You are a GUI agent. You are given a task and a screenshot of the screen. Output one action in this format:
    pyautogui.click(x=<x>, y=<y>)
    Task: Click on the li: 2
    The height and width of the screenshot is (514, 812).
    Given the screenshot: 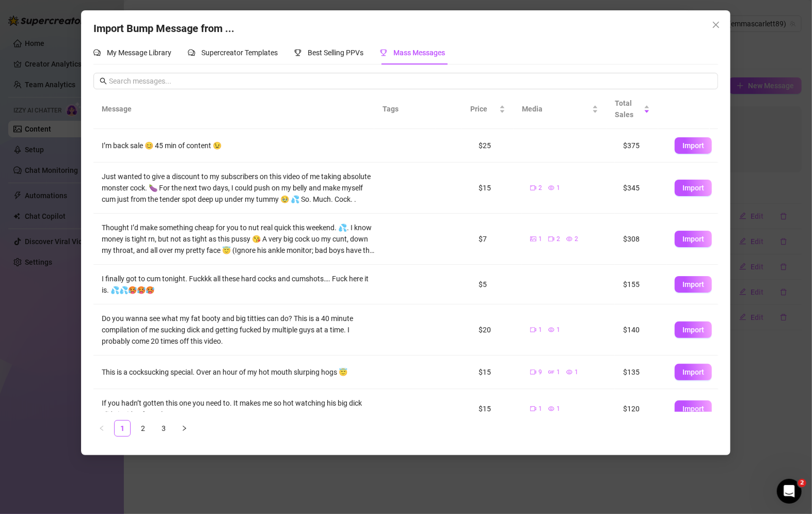 What is the action you would take?
    pyautogui.click(x=143, y=428)
    